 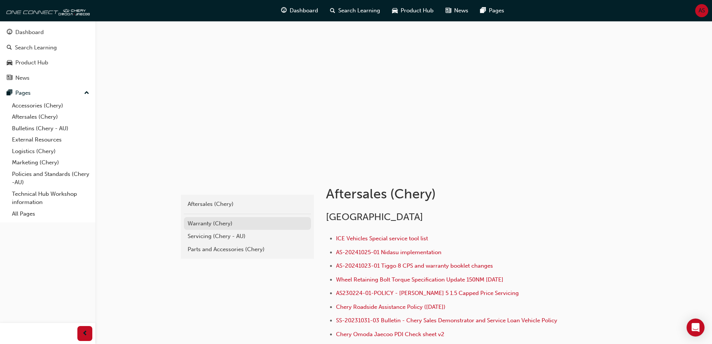 What do you see at coordinates (389, 252) in the screenshot?
I see `a: AS-20241025-01 Nidasu implementation` at bounding box center [389, 252].